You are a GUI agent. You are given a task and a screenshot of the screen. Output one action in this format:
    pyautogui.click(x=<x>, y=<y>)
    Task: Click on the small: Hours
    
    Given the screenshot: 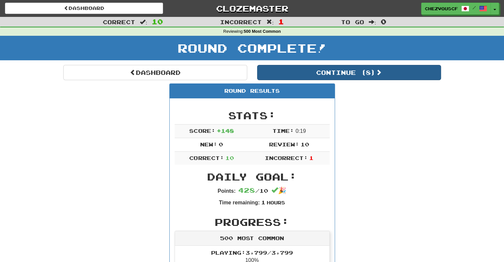 What is the action you would take?
    pyautogui.click(x=276, y=202)
    